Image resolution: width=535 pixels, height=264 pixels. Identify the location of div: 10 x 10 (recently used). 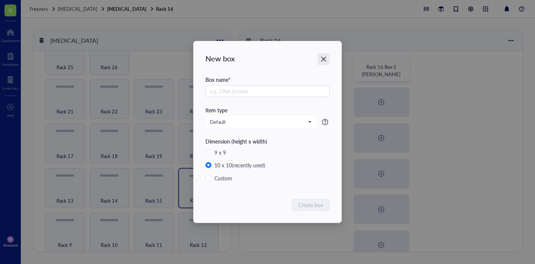
(240, 165).